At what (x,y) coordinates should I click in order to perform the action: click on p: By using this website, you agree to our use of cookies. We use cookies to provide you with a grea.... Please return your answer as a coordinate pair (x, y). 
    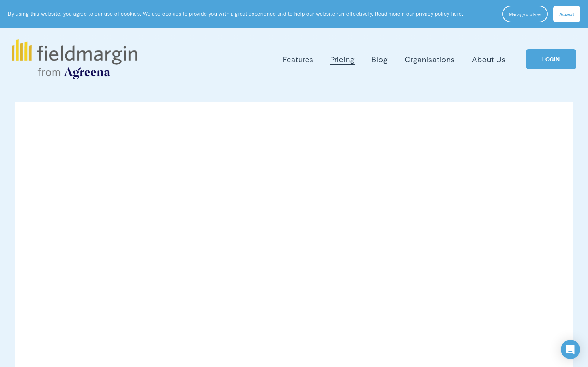
    Looking at the image, I should click on (235, 13).